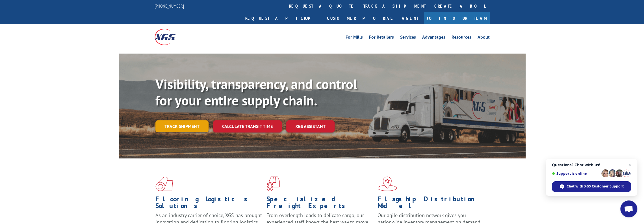 The height and width of the screenshot is (223, 644). Describe the element at coordinates (592, 187) in the screenshot. I see `div: Chat with XGS Customer Support` at that location.